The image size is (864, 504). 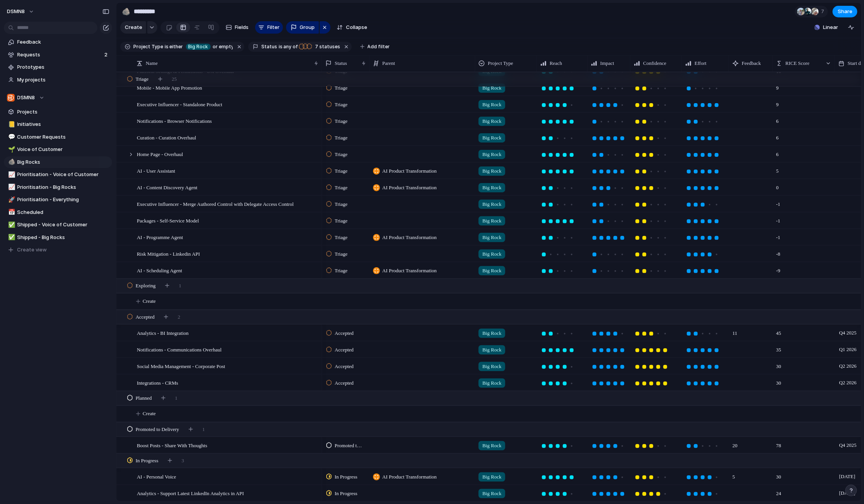 What do you see at coordinates (848, 366) in the screenshot?
I see `span: Q2 2026` at bounding box center [848, 366].